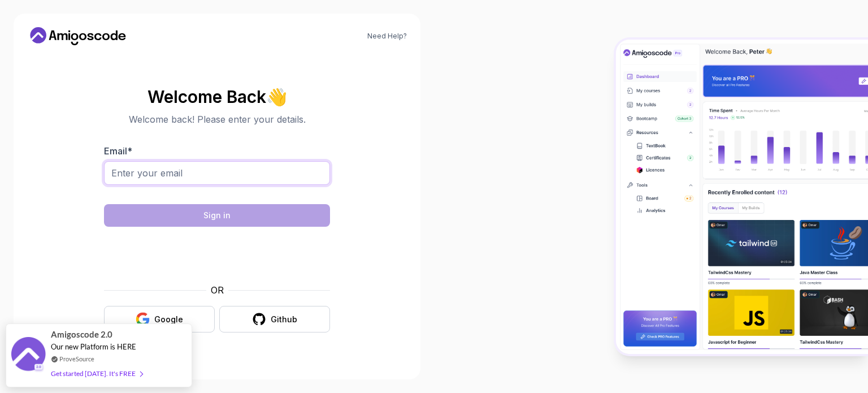 This screenshot has width=868, height=393. What do you see at coordinates (78, 36) in the screenshot?
I see `a: Home link` at bounding box center [78, 36].